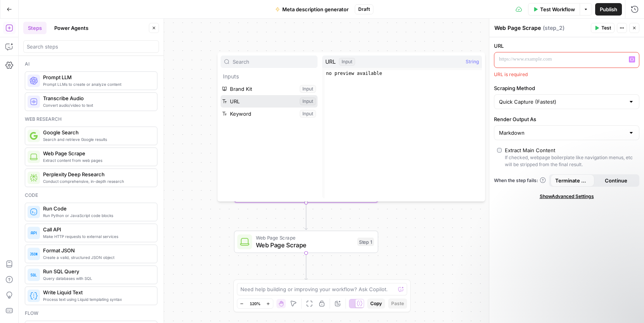 The width and height of the screenshot is (644, 323). What do you see at coordinates (91, 119) in the screenshot?
I see `div: Web research` at bounding box center [91, 119].